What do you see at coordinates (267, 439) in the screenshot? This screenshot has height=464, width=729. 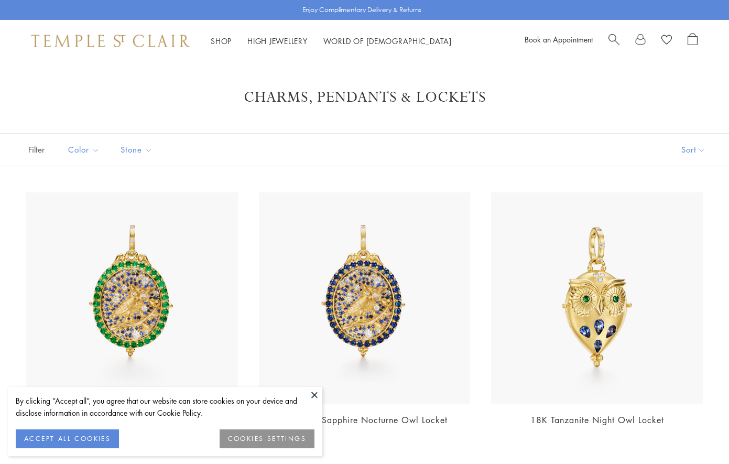 I see `button: COOKIES SETTINGS` at bounding box center [267, 439].